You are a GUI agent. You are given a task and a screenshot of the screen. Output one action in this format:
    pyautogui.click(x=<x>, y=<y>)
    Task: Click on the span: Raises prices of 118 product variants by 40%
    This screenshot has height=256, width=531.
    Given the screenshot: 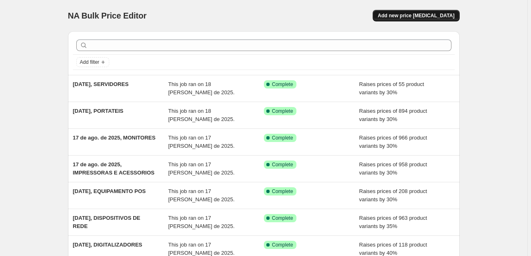 What is the action you would take?
    pyautogui.click(x=393, y=249)
    